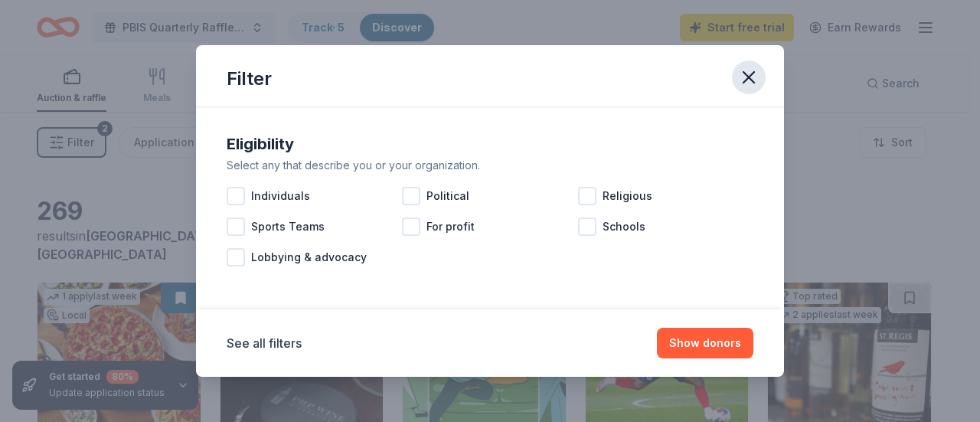 This screenshot has height=422, width=980. I want to click on div: Select any that describe you or your organization., so click(490, 165).